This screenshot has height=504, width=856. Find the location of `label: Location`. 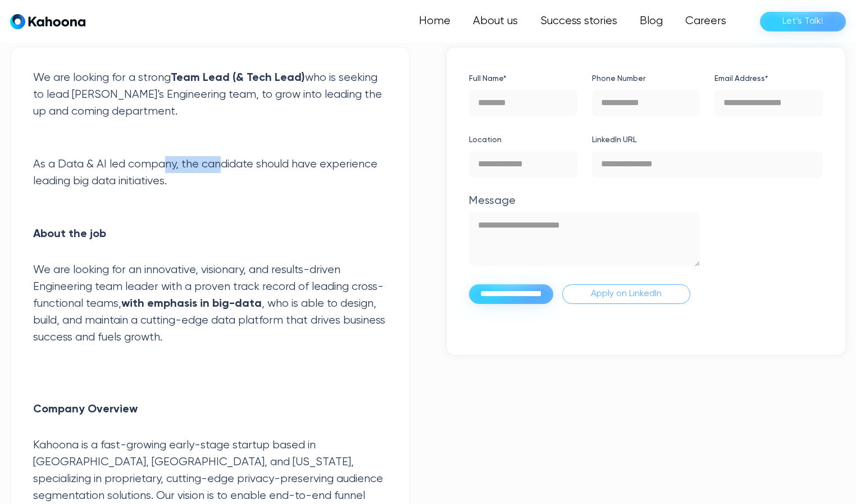

label: Location is located at coordinates (523, 140).